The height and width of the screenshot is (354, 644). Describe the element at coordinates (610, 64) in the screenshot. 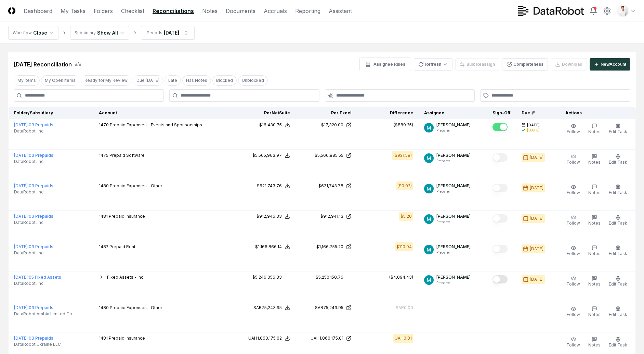

I see `button: NewAccount` at that location.